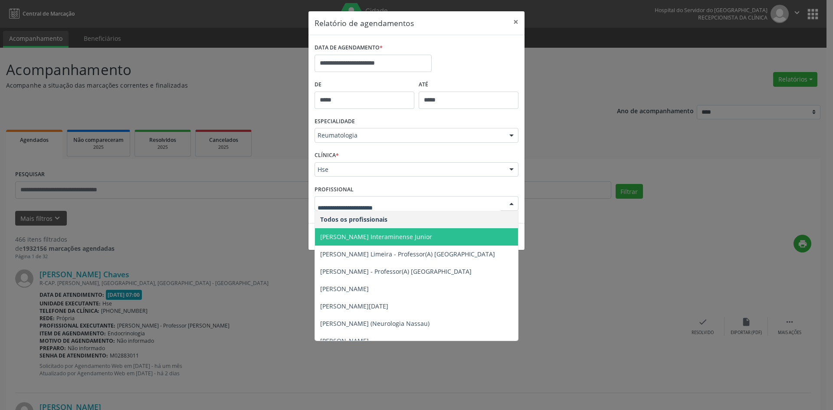  What do you see at coordinates (334, 121) in the screenshot?
I see `label: ESPECIALIDADE` at bounding box center [334, 121].